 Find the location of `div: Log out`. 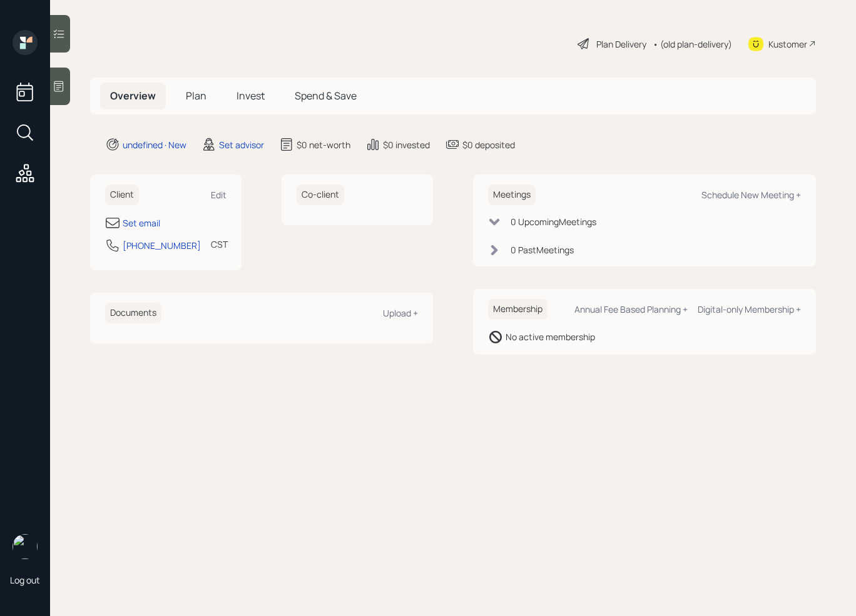

div: Log out is located at coordinates (25, 580).